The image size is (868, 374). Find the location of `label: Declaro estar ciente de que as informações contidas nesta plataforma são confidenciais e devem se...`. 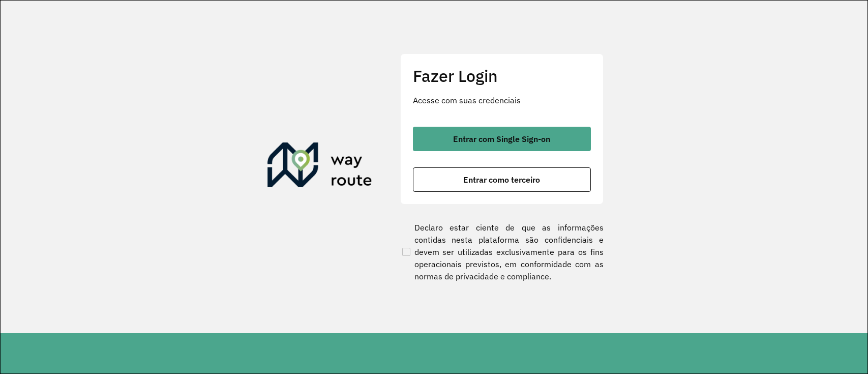

label: Declaro estar ciente de que as informações contidas nesta plataforma são confidenciais e devem se... is located at coordinates (502, 252).